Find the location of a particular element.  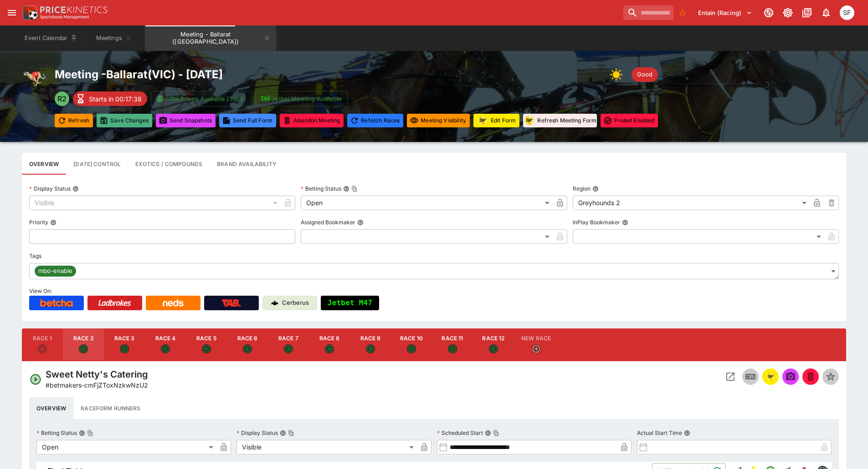

button: Documentation is located at coordinates (806, 12).